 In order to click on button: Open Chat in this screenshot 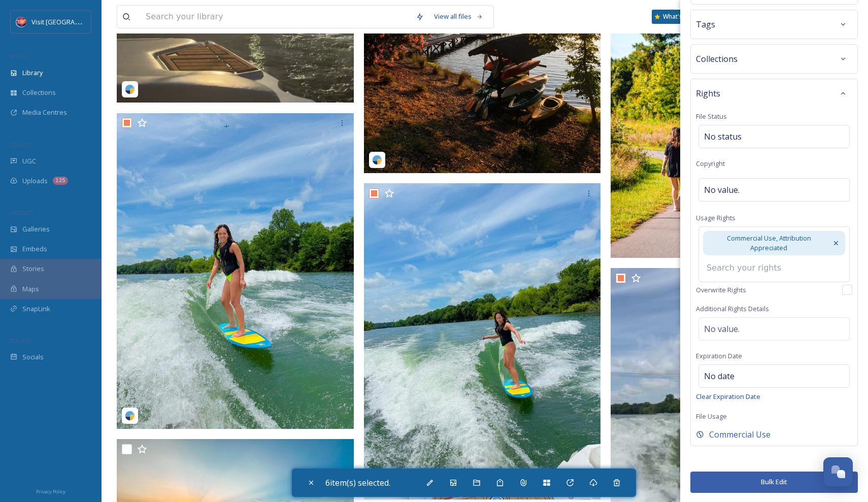, I will do `click(838, 472)`.